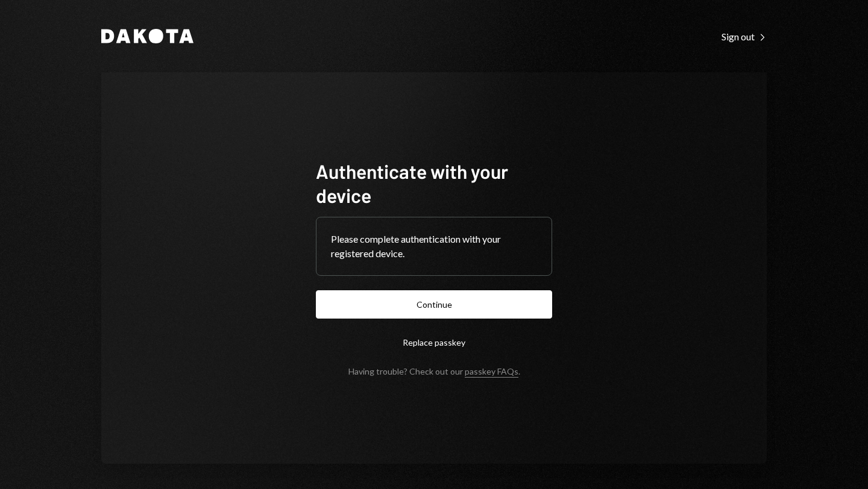 The height and width of the screenshot is (489, 868). Describe the element at coordinates (434, 183) in the screenshot. I see `h1: Authenticate with your device` at that location.